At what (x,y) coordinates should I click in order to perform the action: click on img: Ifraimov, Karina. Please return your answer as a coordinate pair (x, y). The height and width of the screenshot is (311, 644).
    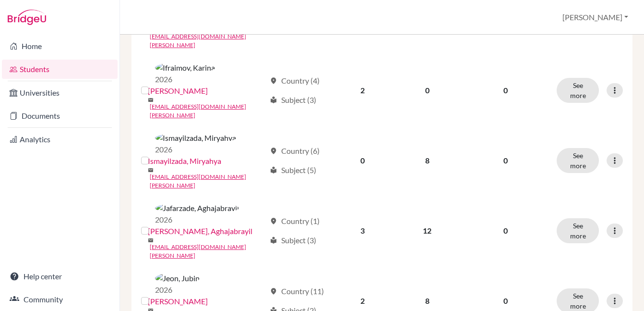
    Looking at the image, I should click on (185, 68).